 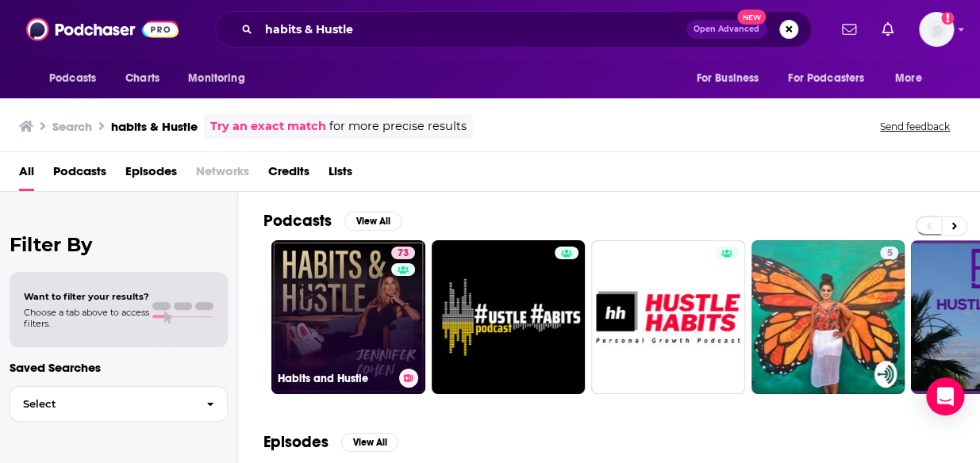 I want to click on a: Credits, so click(x=289, y=175).